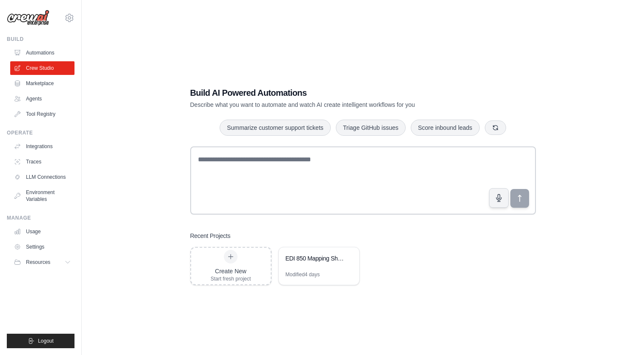 This screenshot has height=355, width=644. Describe the element at coordinates (371, 128) in the screenshot. I see `button: Triage GitHub issues` at that location.